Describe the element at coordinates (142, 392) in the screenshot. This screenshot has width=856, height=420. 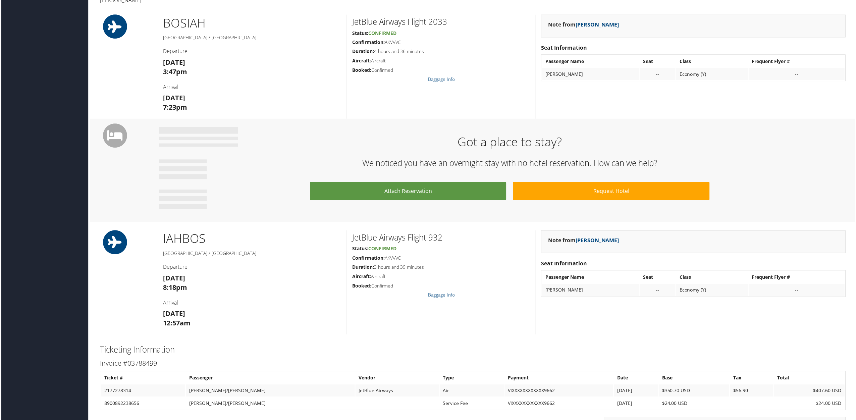
I see `td: 2177278314` at that location.